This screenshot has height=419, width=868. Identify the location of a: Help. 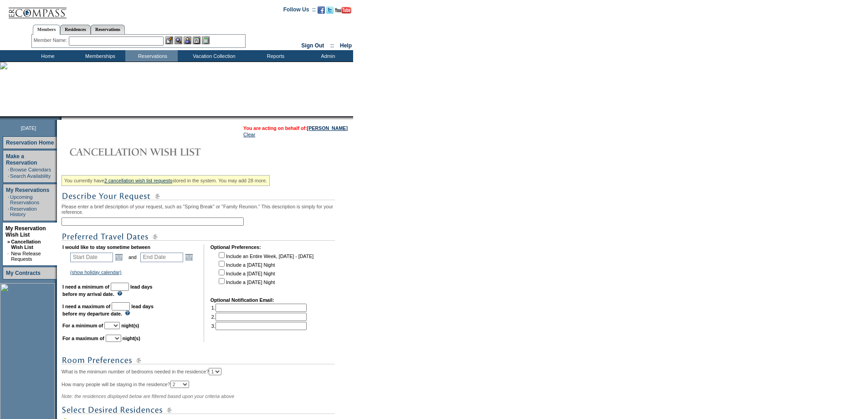
(346, 45).